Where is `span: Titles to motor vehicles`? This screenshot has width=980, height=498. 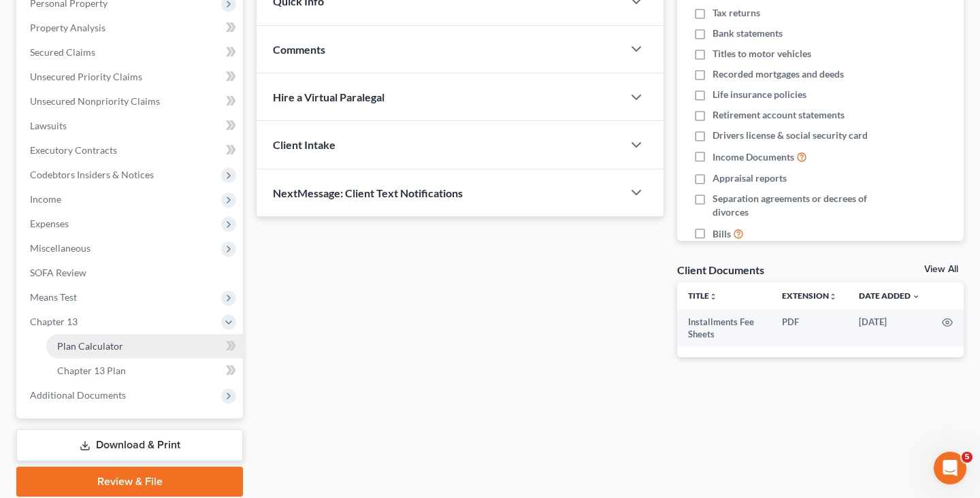 span: Titles to motor vehicles is located at coordinates (761, 54).